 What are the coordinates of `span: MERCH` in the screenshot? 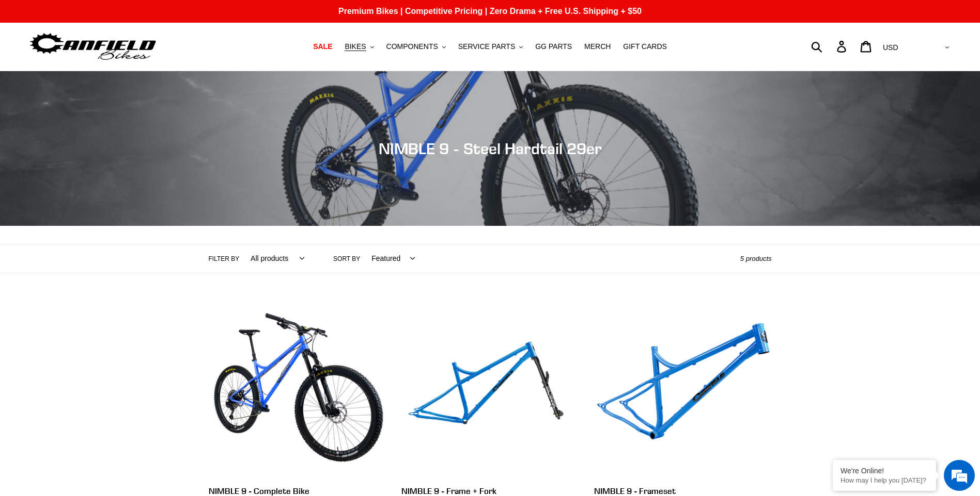 It's located at (597, 47).